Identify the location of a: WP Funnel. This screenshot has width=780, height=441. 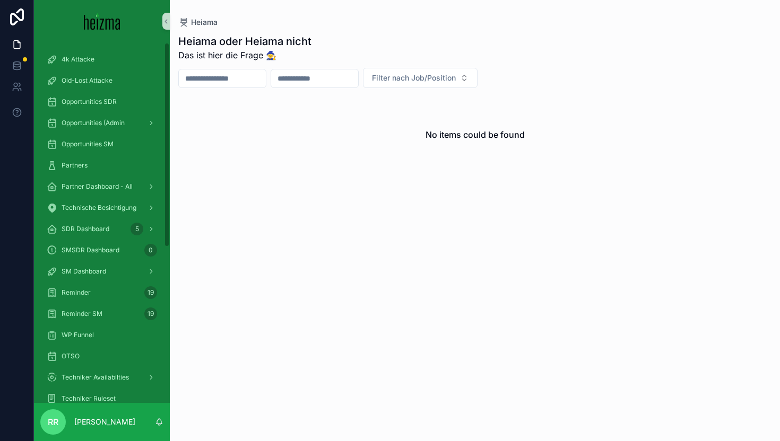
(102, 335).